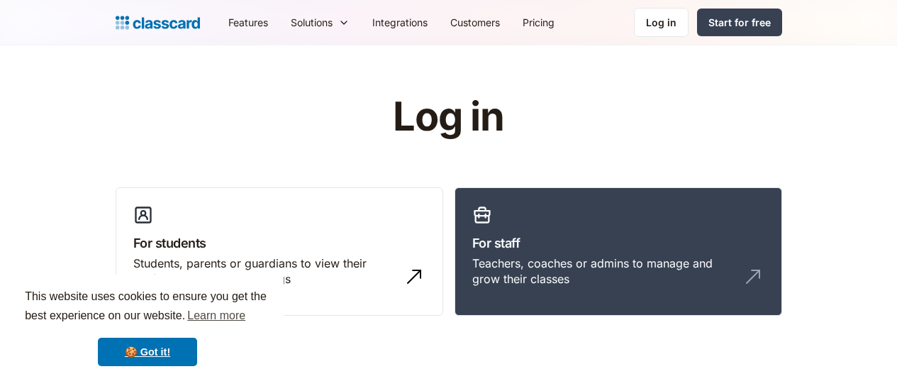 The height and width of the screenshot is (391, 897). What do you see at coordinates (661, 22) in the screenshot?
I see `a: Log in` at bounding box center [661, 22].